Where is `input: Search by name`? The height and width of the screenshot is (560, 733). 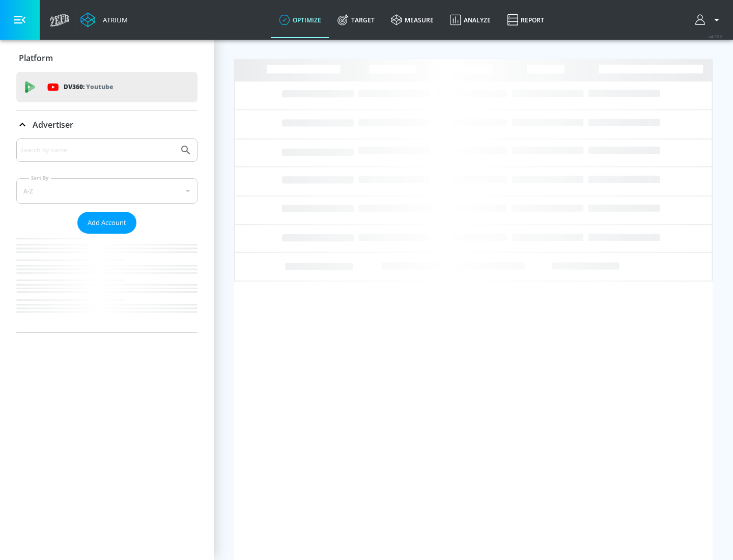
input: Search by name is located at coordinates (97, 151).